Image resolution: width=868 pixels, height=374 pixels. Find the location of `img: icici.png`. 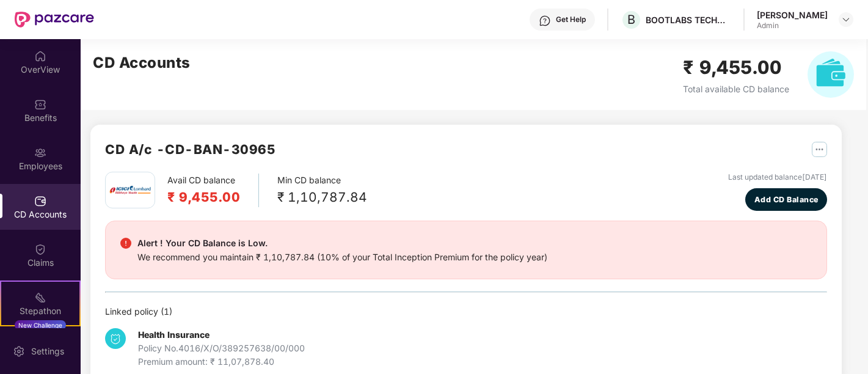

img: icici.png is located at coordinates (130, 190).